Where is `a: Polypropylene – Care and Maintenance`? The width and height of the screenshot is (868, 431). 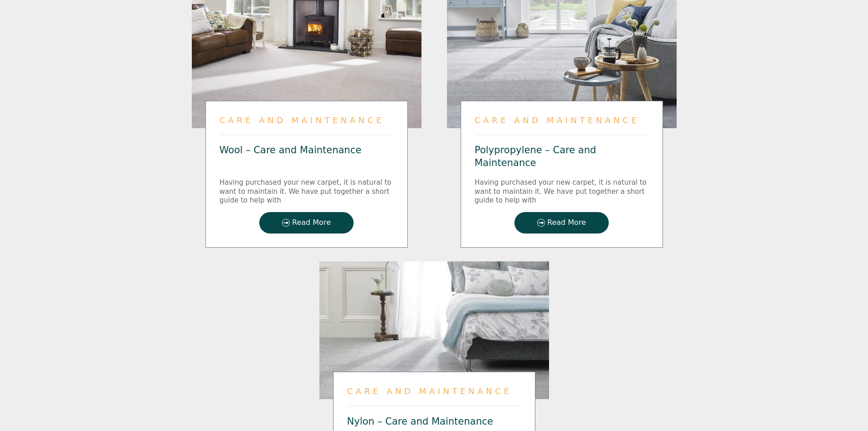 a: Polypropylene – Care and Maintenance is located at coordinates (536, 156).